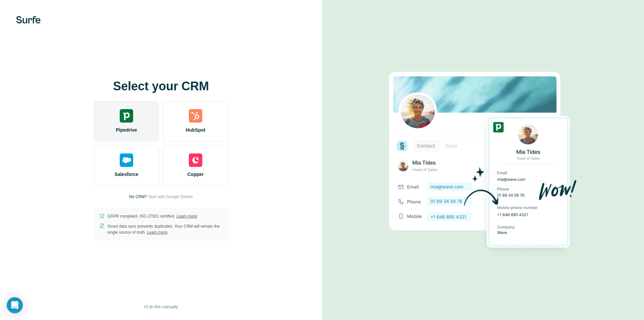 The image size is (644, 320). Describe the element at coordinates (196, 160) in the screenshot. I see `img: copper's logo` at that location.